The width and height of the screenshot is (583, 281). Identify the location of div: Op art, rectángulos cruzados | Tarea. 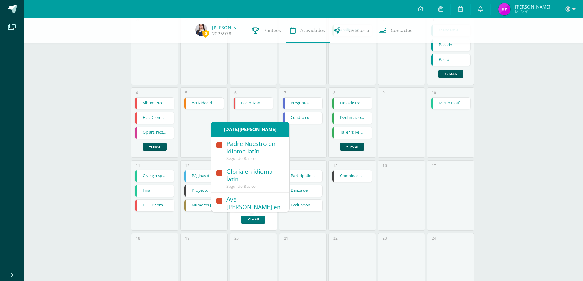
(155, 133).